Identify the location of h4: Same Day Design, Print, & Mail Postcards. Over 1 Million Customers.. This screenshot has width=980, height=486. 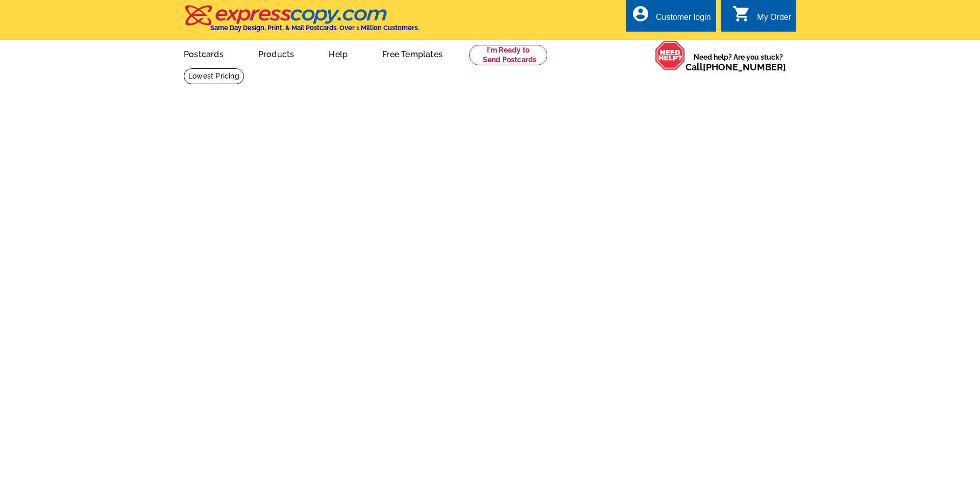
(315, 27).